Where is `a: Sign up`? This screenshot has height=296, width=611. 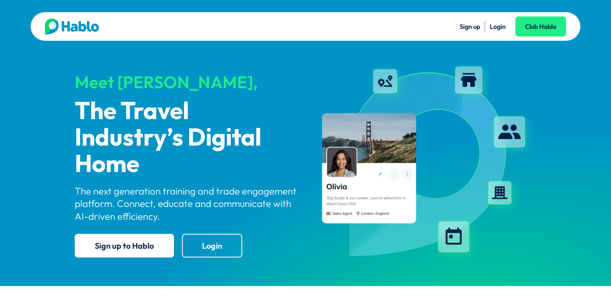 a: Sign up is located at coordinates (469, 27).